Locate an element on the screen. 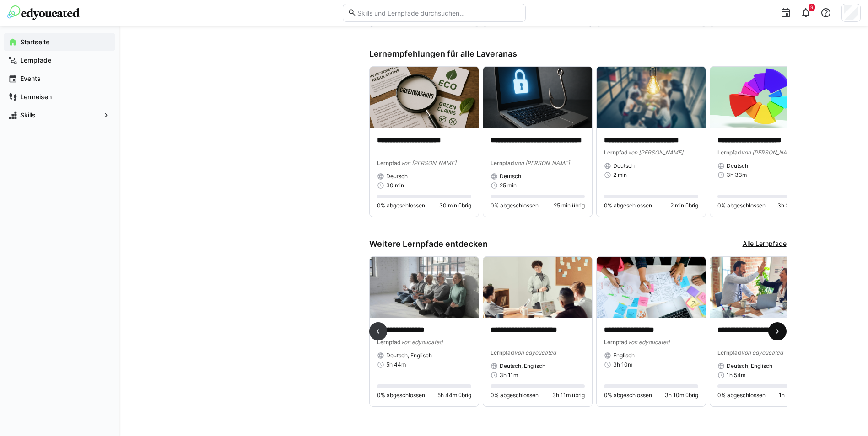  span: 3h 11m is located at coordinates (509, 375).